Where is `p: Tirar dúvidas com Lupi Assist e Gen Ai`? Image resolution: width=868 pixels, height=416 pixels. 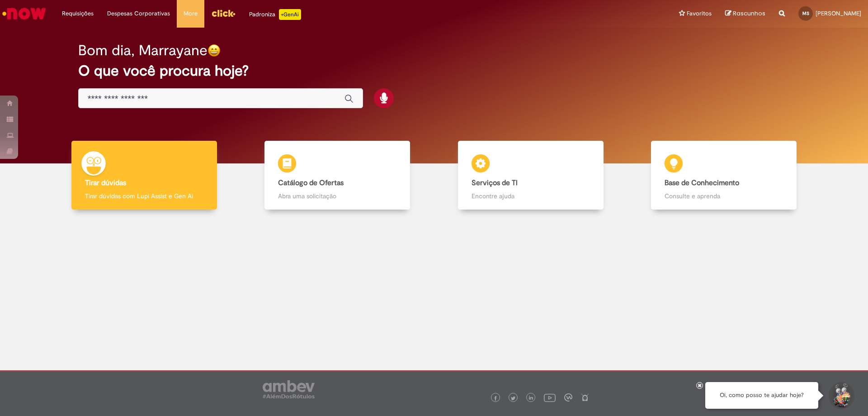
p: Tirar dúvidas com Lupi Assist e Gen Ai is located at coordinates (144, 196).